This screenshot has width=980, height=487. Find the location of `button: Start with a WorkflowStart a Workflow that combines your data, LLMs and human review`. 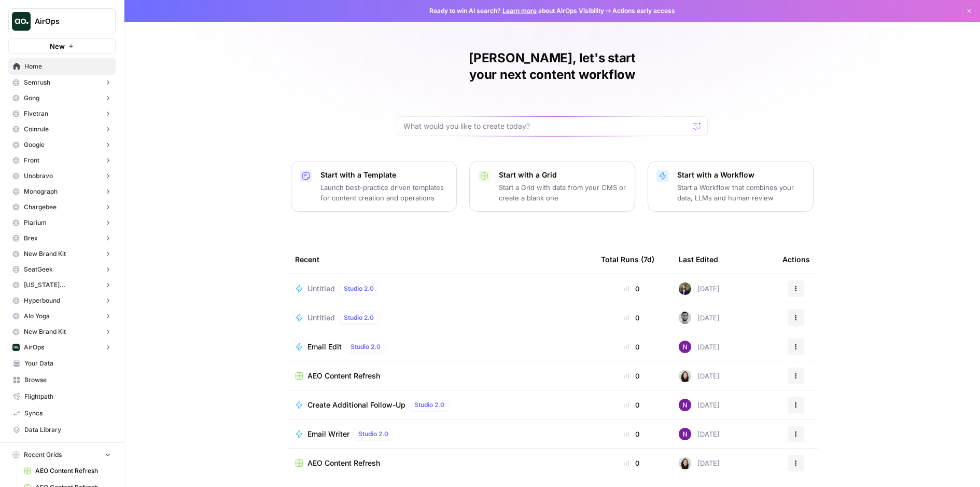

button: Start with a WorkflowStart a Workflow that combines your data, LLMs and human review is located at coordinates (731, 187).